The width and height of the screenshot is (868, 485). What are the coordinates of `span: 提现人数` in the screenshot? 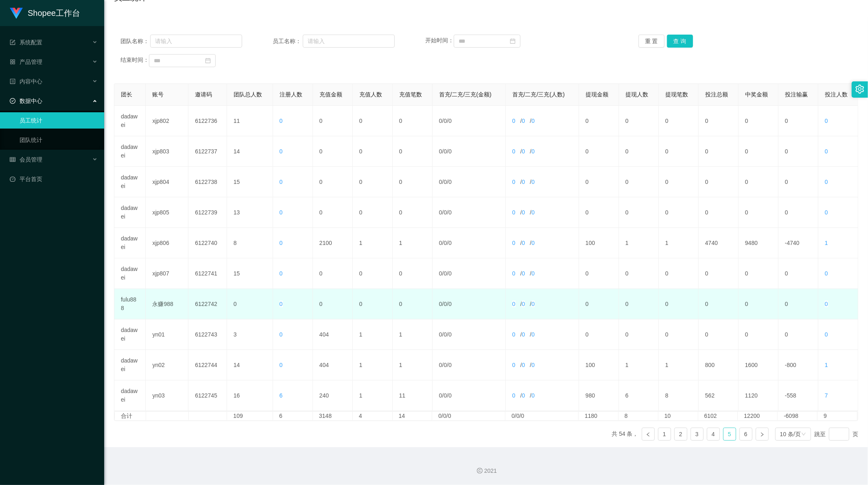 It's located at (637, 94).